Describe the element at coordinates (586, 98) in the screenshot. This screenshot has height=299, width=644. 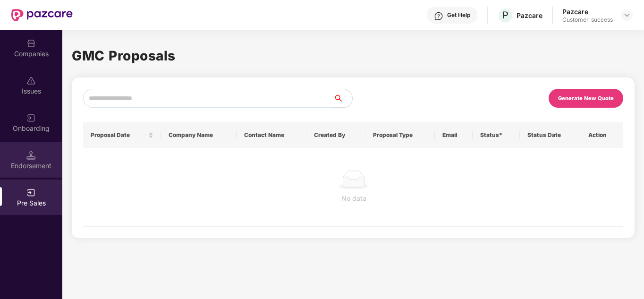
I see `div: Generate New Quote` at that location.